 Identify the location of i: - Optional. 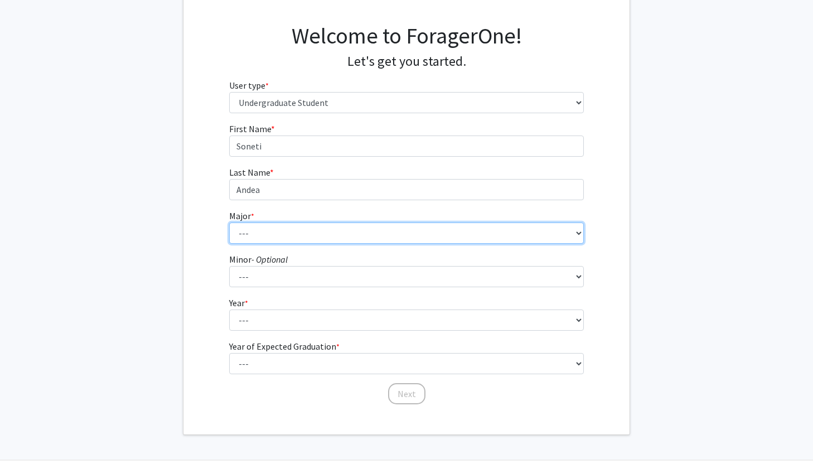
(269, 259).